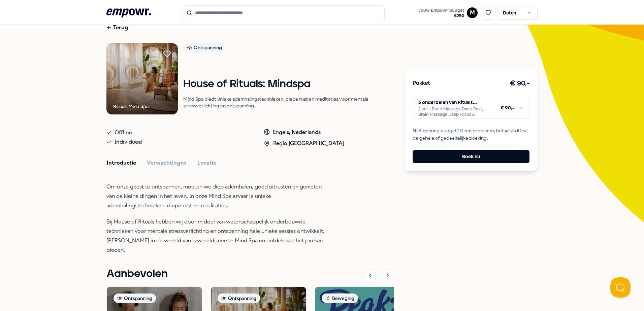 Image resolution: width=644 pixels, height=311 pixels. I want to click on p: Bij House of Rituals hebben wij door middel van wetenschappelijk onderbouwde technieken voor ment..., so click(216, 236).